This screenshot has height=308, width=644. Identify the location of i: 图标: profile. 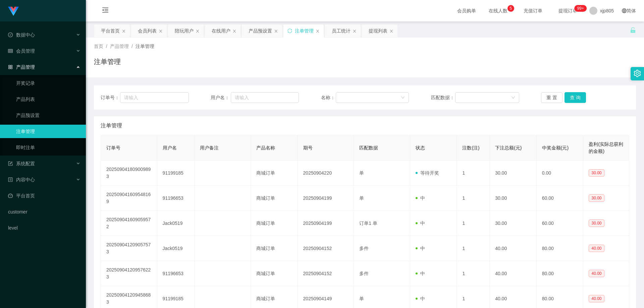
(11, 180).